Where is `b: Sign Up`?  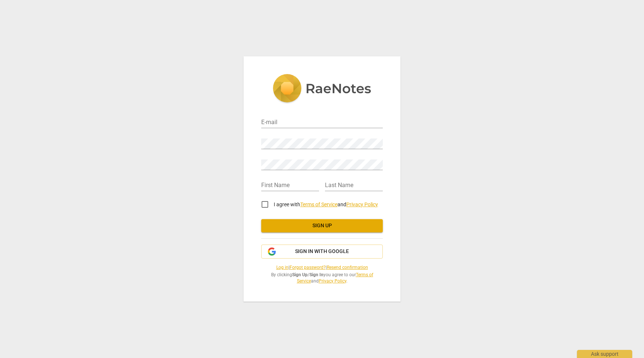 b: Sign Up is located at coordinates (299, 275).